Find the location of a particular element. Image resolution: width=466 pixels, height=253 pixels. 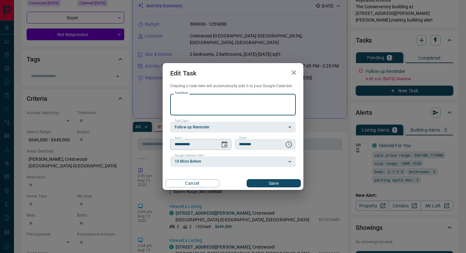

button: Cancel is located at coordinates (192, 183).